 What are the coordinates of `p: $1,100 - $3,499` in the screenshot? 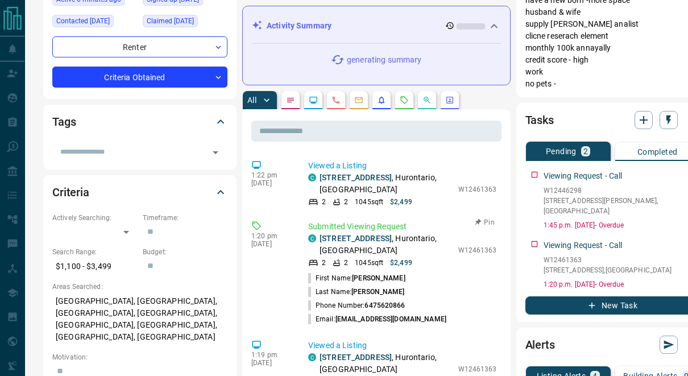 It's located at (94, 266).